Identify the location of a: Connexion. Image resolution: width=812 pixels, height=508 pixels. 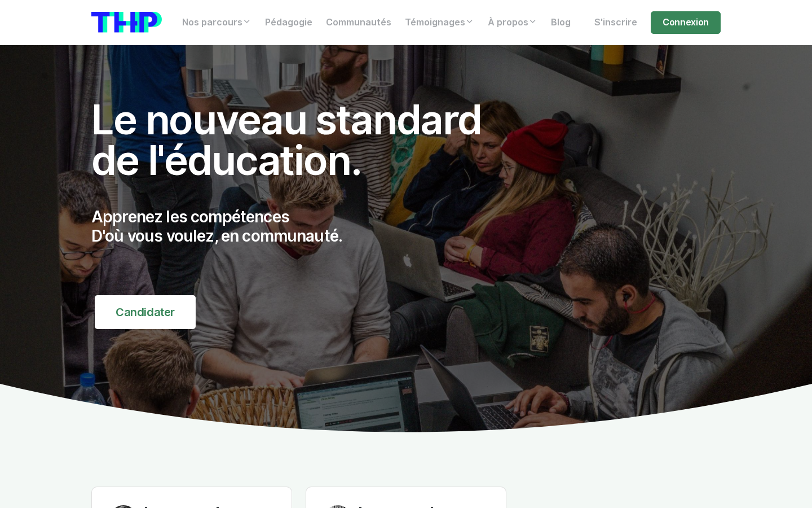
(686, 23).